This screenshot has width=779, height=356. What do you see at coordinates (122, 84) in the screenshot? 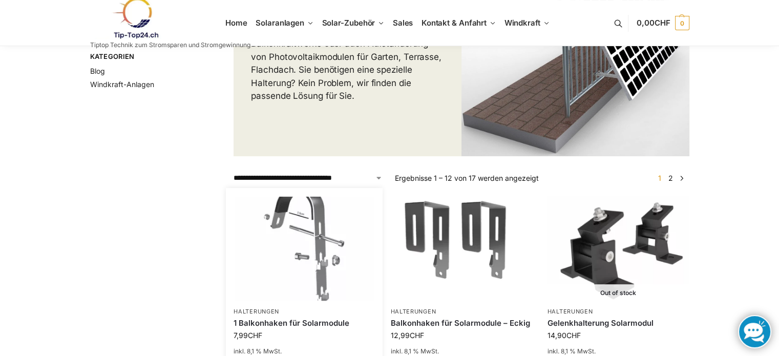
I see `a: Windkraft-Anlagen` at bounding box center [122, 84].